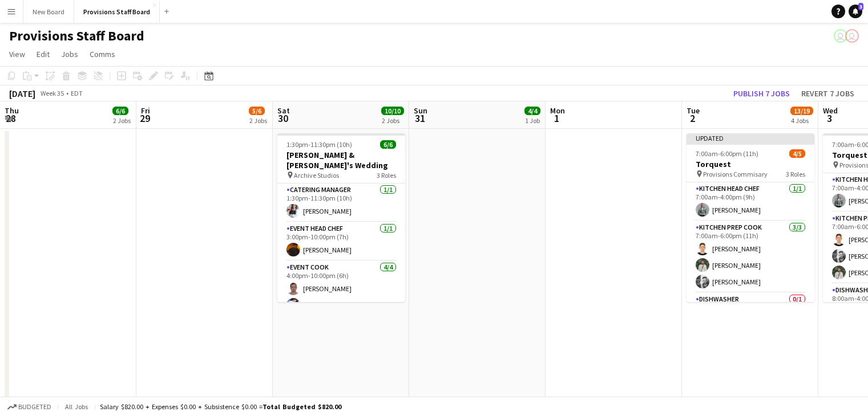  I want to click on span: Edit, so click(43, 54).